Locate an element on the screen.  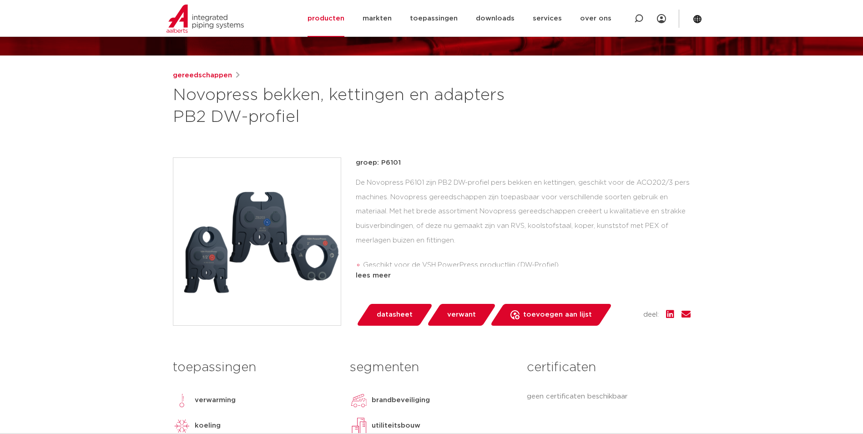
p: geen certificaten beschikbaar is located at coordinates (608, 397).